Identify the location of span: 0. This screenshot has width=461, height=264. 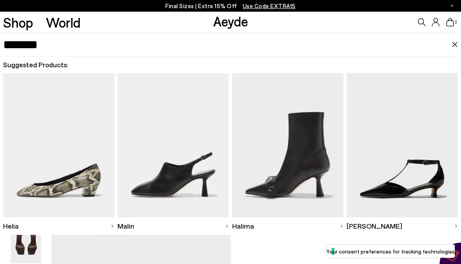
(456, 22).